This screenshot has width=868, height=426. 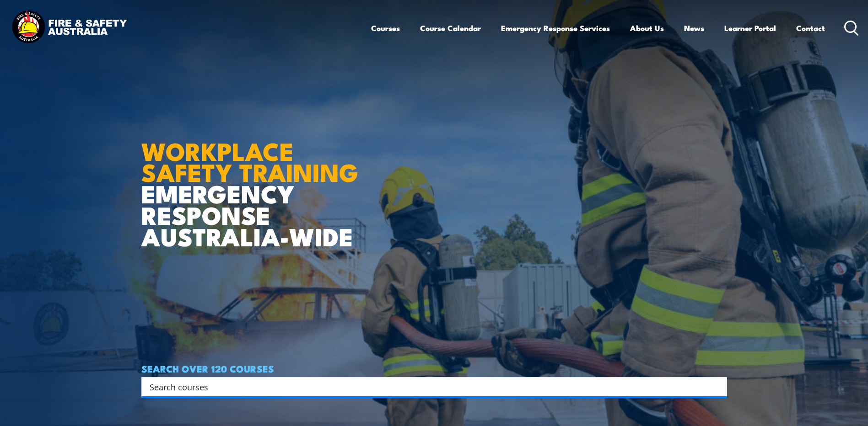 What do you see at coordinates (430, 387) in the screenshot?
I see `form: Search form` at bounding box center [430, 387].